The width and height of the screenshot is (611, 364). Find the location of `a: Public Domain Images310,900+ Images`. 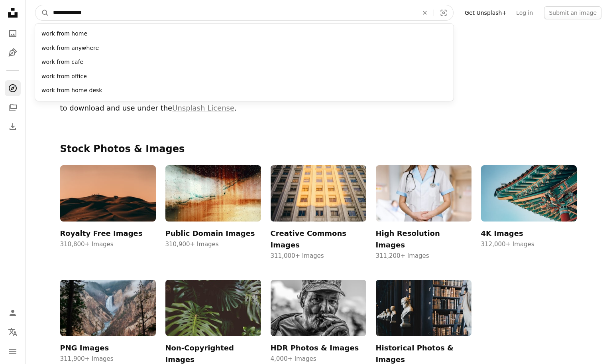

a: Public Domain Images310,900+ Images is located at coordinates (213, 213).